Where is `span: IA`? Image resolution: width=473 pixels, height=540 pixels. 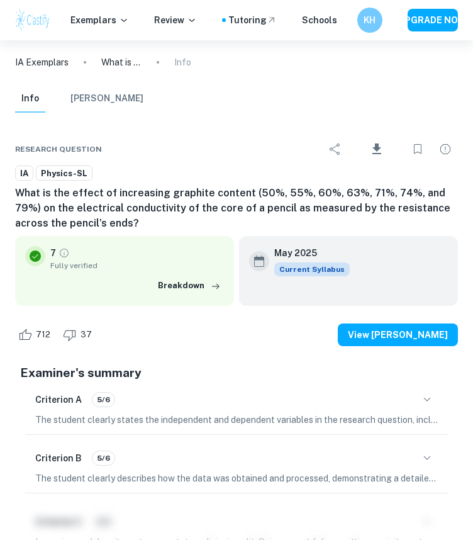
span: IA is located at coordinates (24, 174).